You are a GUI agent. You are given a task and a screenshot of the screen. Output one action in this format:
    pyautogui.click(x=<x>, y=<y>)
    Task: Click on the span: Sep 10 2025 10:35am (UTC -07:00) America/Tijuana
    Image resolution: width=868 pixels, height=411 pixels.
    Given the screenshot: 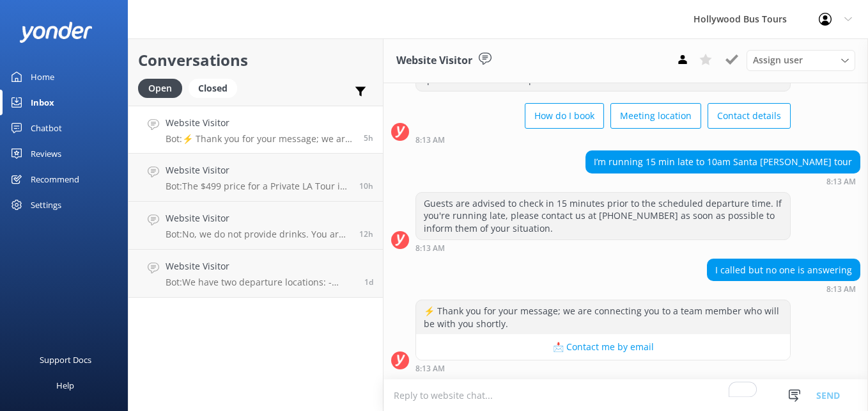 What is the action you would take?
    pyautogui.click(x=369, y=281)
    